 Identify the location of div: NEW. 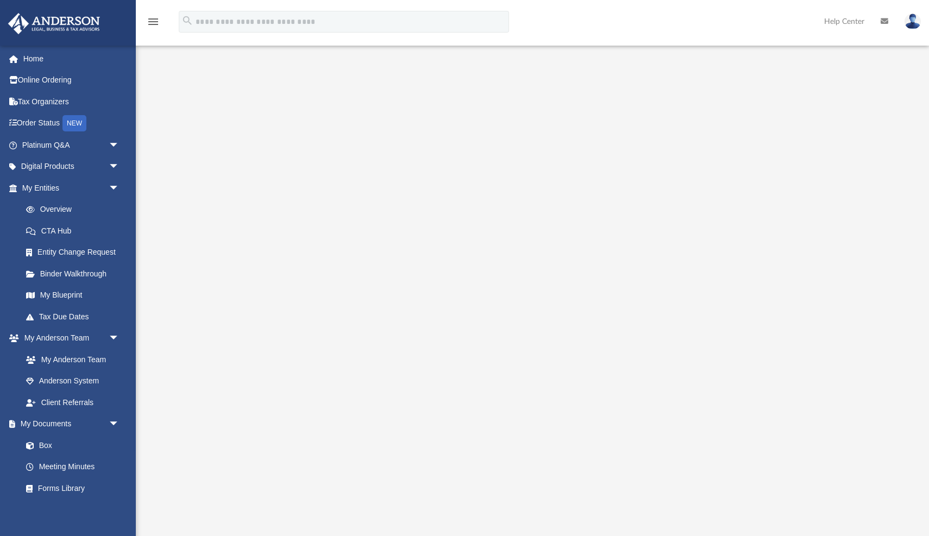
(74, 123).